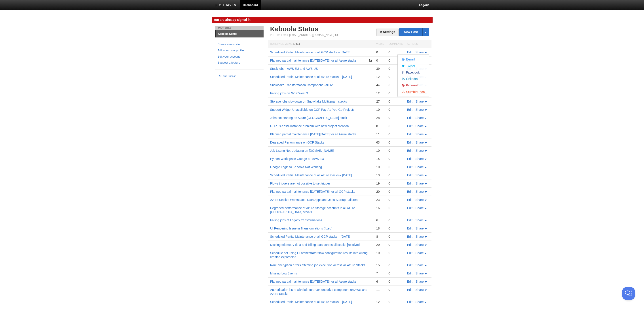 Image resolution: width=644 pixels, height=309 pixels. Describe the element at coordinates (301, 228) in the screenshot. I see `a: UI Rendering Issue in Transformations (fixed)` at that location.